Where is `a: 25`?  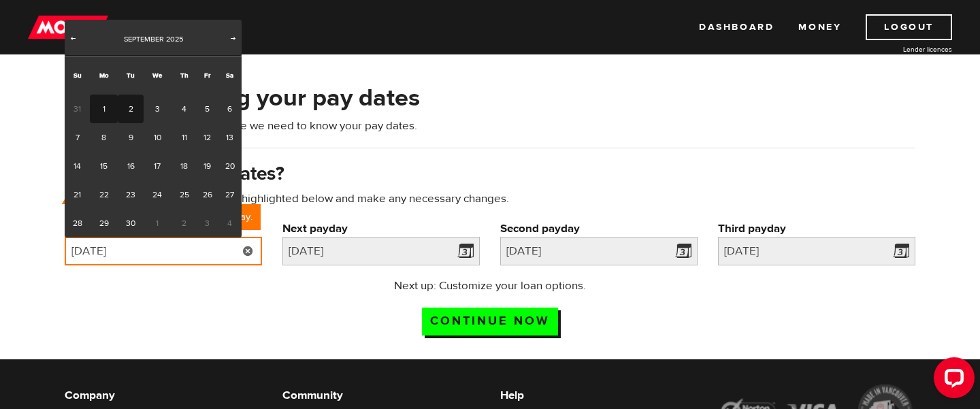 a: 25 is located at coordinates (184, 195).